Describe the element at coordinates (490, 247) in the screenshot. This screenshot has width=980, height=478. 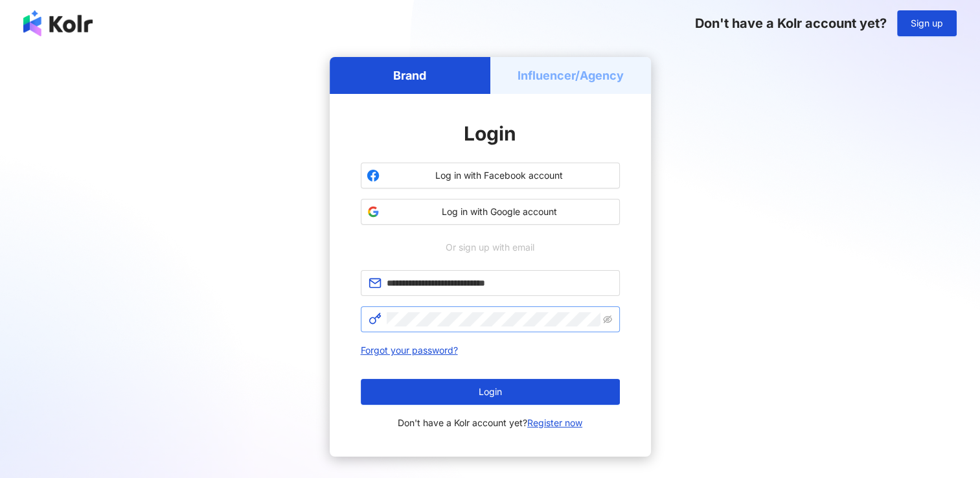
I see `span: Or sign up with email` at that location.